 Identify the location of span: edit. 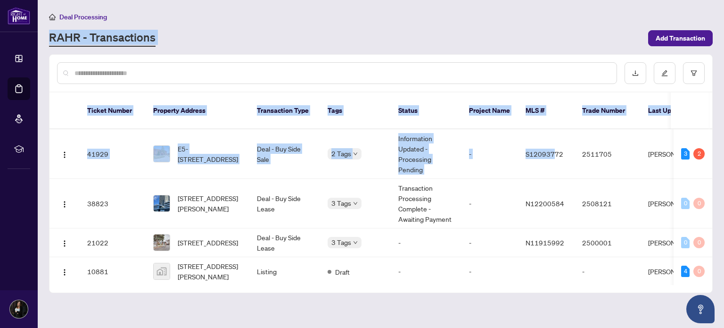
(665, 73).